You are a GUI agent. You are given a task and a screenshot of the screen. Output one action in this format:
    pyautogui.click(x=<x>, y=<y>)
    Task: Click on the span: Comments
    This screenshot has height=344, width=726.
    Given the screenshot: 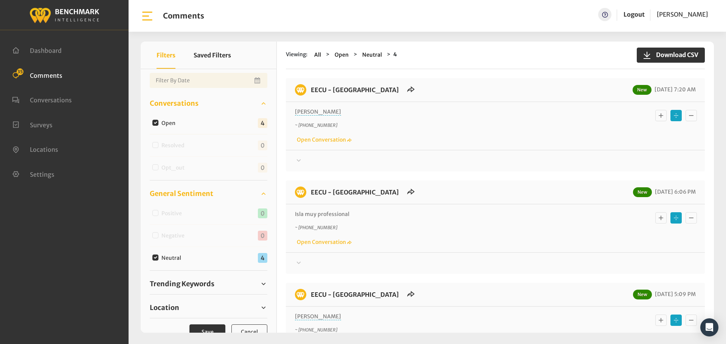 What is the action you would take?
    pyautogui.click(x=46, y=75)
    